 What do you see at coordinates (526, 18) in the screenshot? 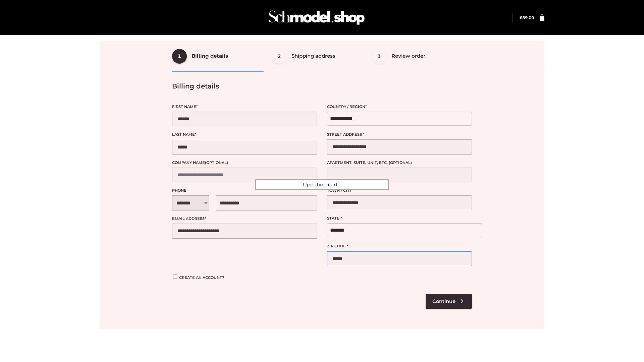
I see `a: £89.00` at bounding box center [526, 18].